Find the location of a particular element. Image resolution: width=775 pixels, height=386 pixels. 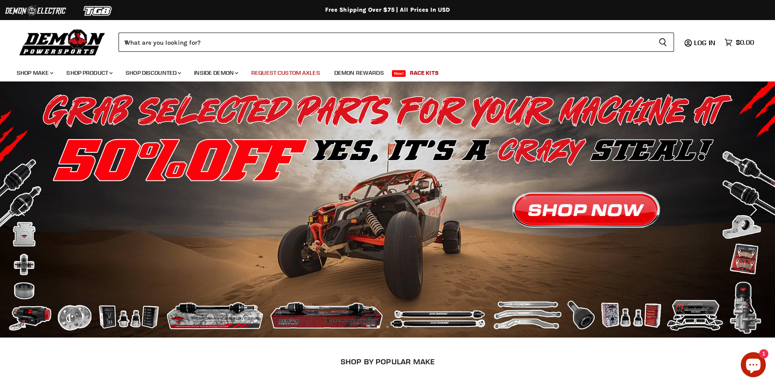

li: Page dot 5 is located at coordinates (406, 326).